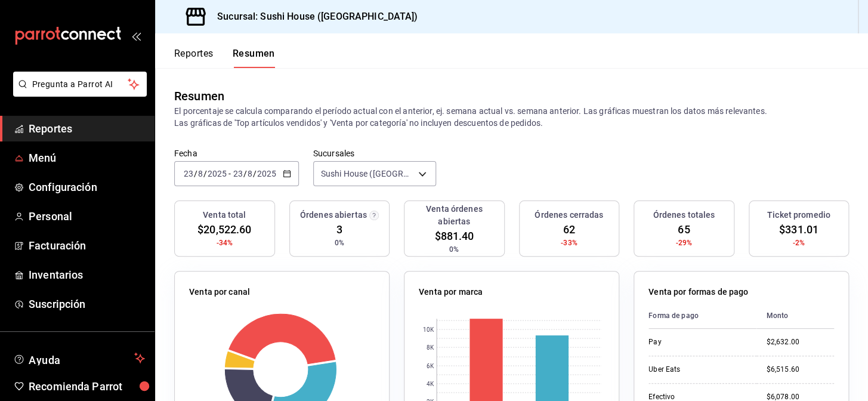 This screenshot has width=868, height=401. I want to click on span: 3, so click(340, 229).